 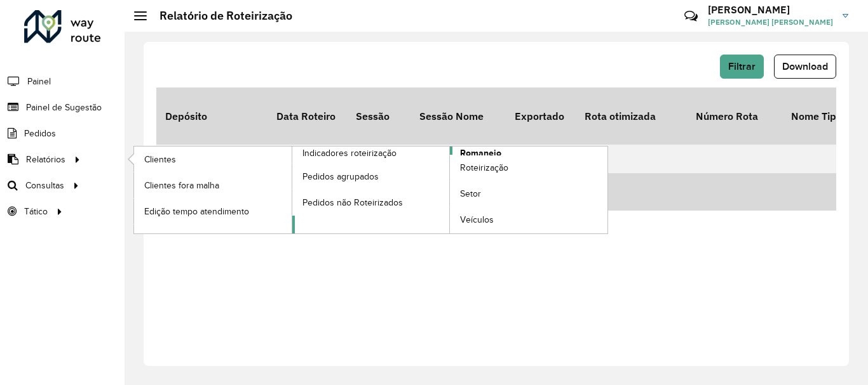 I want to click on button: Filtrar, so click(x=741, y=66).